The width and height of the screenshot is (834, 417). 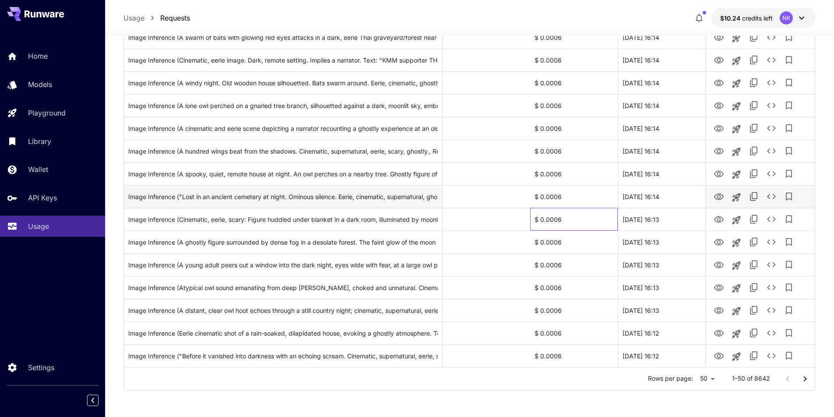 What do you see at coordinates (38, 169) in the screenshot?
I see `p: Wallet` at bounding box center [38, 169].